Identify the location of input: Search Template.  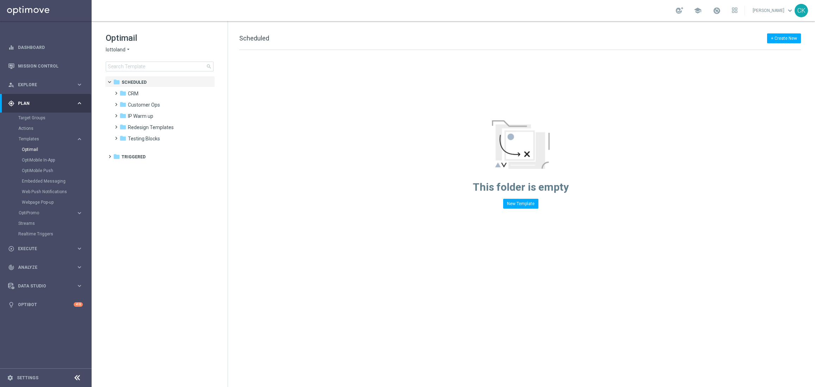
(160, 67).